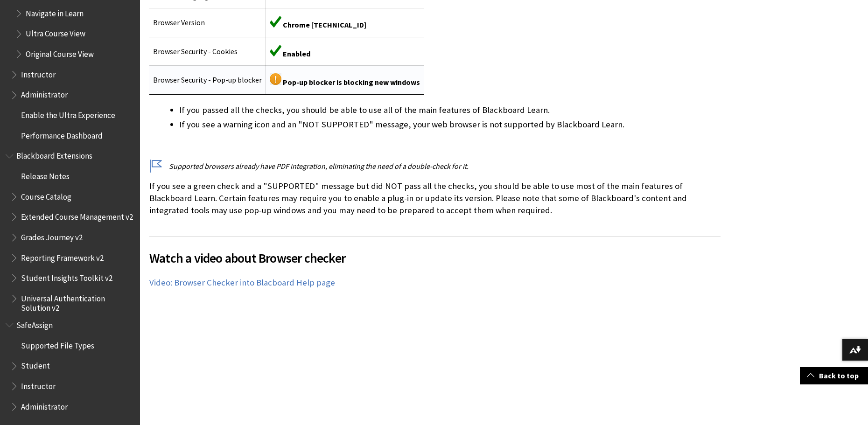 This screenshot has width=868, height=425. Describe the element at coordinates (834, 376) in the screenshot. I see `a: Back to top` at that location.